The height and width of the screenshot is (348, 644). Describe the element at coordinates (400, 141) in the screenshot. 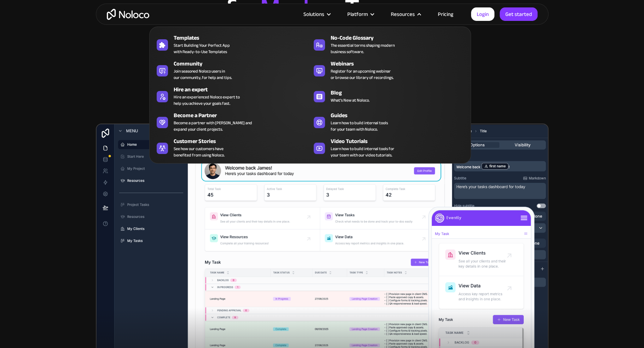

I see `div: Video Tutorials` at that location.